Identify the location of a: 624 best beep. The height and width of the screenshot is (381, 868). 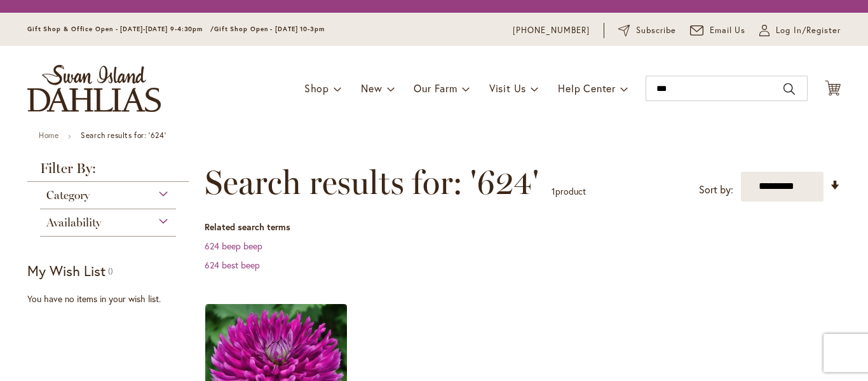
(232, 264).